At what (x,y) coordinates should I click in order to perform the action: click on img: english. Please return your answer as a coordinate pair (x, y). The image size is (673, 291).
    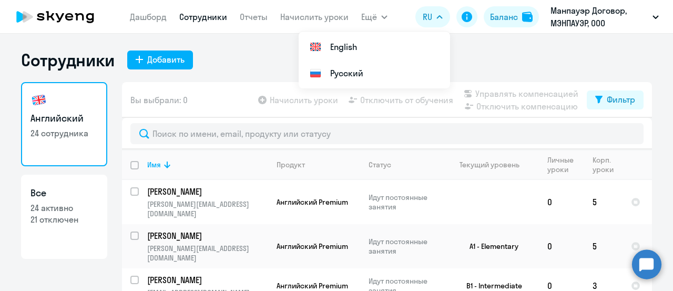
    Looking at the image, I should click on (39, 100).